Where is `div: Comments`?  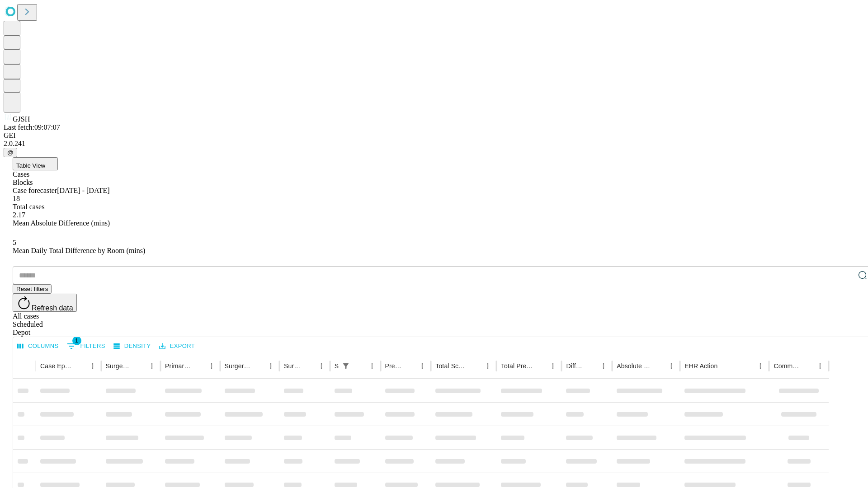 div: Comments is located at coordinates (787, 366).